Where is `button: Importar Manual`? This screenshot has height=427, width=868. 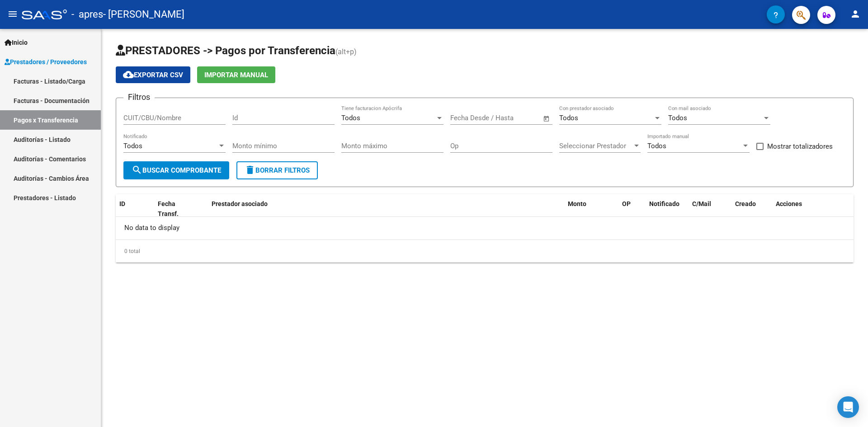 button: Importar Manual is located at coordinates (236, 75).